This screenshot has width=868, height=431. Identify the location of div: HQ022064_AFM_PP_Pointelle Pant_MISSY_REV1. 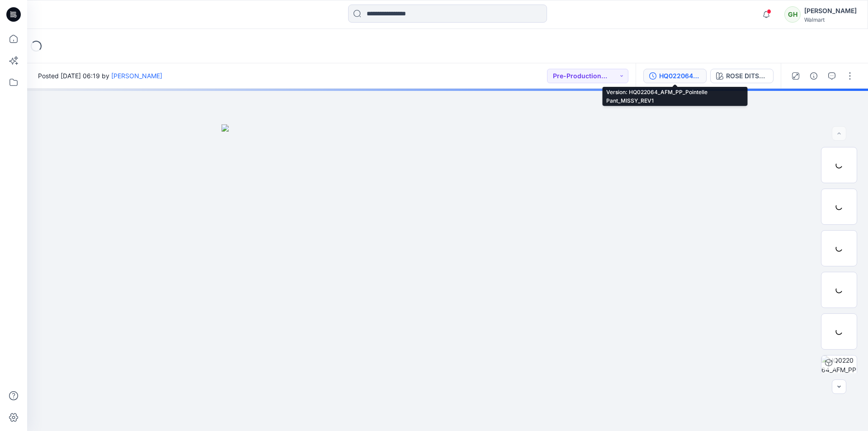
(679, 76).